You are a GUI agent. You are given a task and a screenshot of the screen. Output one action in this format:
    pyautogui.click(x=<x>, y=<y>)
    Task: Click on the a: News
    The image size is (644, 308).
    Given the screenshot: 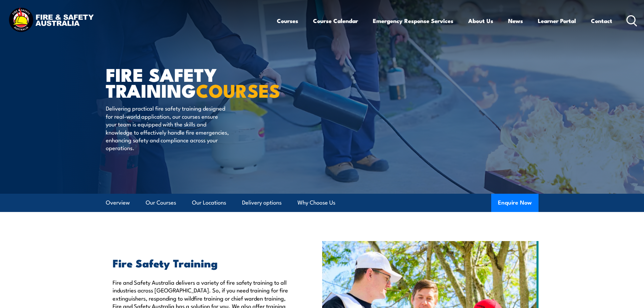 What is the action you would take?
    pyautogui.click(x=516, y=21)
    